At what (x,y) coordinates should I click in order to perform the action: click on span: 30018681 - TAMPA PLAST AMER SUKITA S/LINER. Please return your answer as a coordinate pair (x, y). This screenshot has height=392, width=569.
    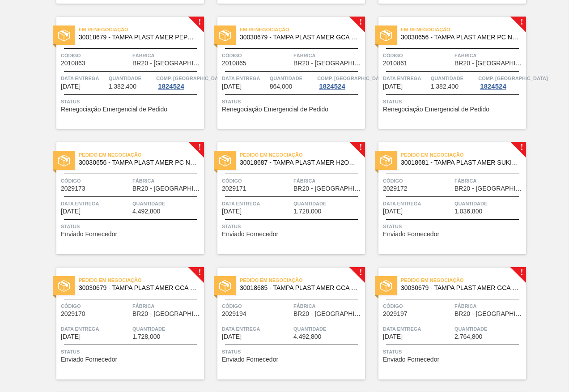
    Looking at the image, I should click on (460, 163).